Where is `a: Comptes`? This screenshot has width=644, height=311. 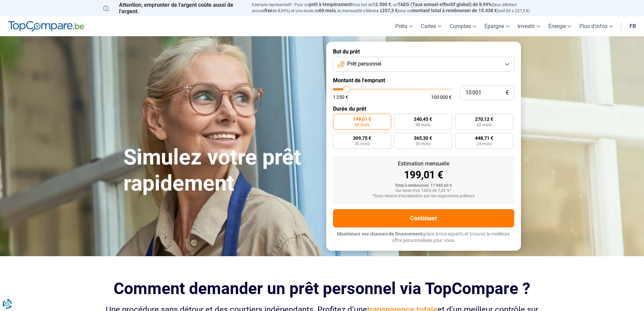
a: Comptes is located at coordinates (463, 26).